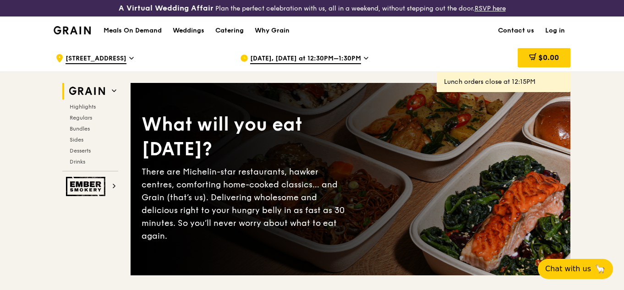 The height and width of the screenshot is (290, 624). I want to click on div: Weddings, so click(188, 31).